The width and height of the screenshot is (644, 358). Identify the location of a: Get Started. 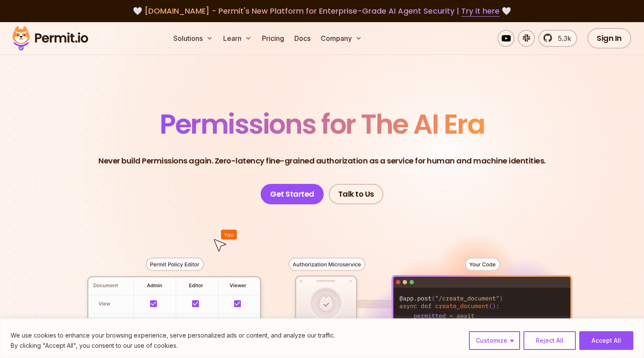
(292, 194).